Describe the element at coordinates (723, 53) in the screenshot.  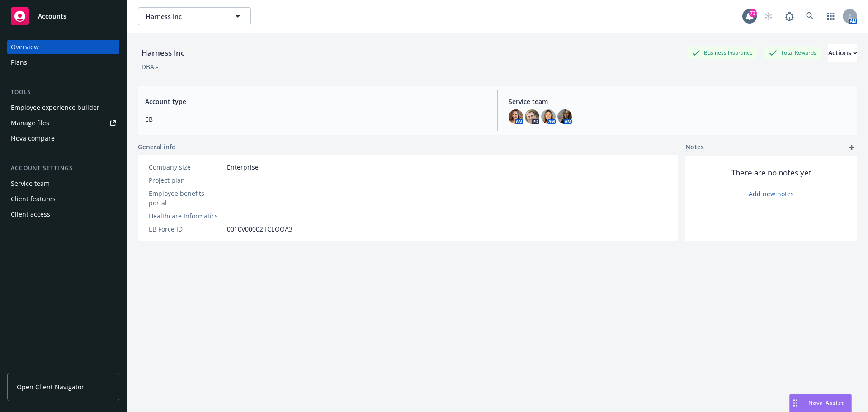
I see `div: Business Insurance` at that location.